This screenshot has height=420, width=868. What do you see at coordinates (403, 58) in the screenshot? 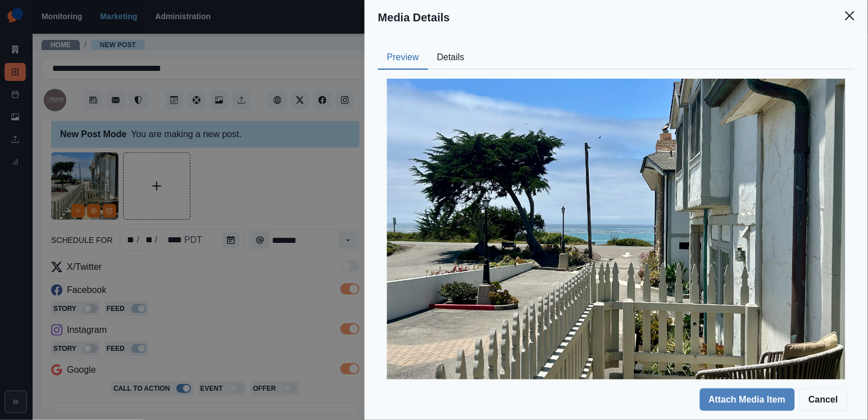
I see `button: Preview` at bounding box center [403, 58].